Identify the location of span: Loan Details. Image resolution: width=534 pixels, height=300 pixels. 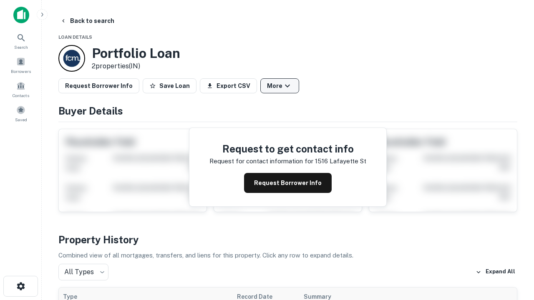
(75, 37).